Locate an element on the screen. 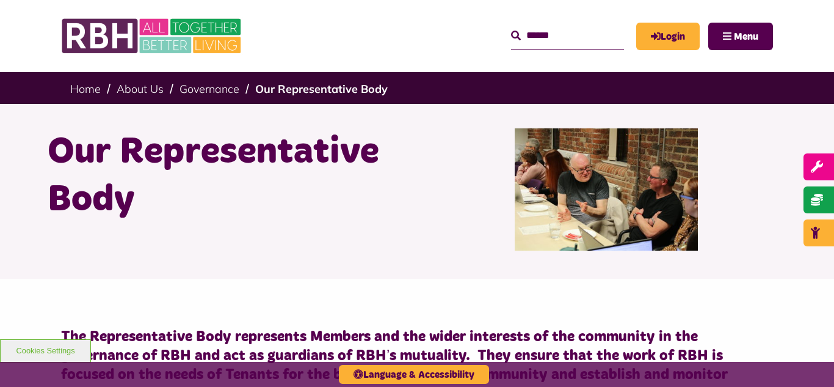  img: RBH is located at coordinates (153, 36).